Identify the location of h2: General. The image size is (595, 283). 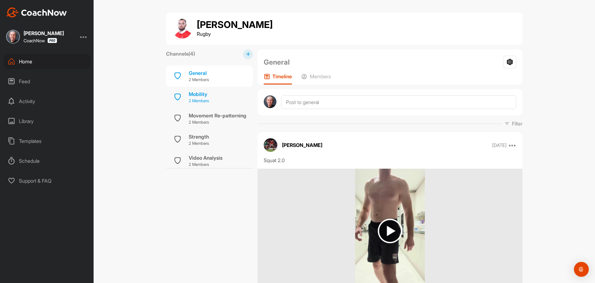
(277, 62).